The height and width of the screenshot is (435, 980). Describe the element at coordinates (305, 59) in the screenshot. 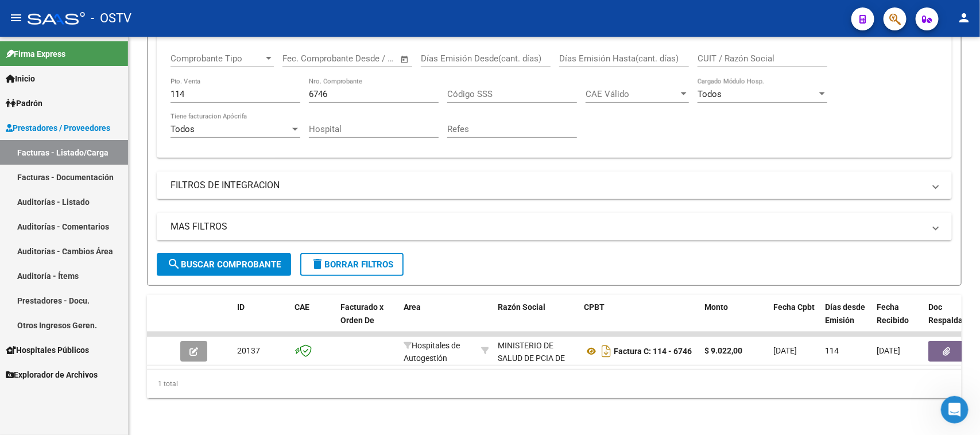

I see `input: Fecha inicio` at that location.